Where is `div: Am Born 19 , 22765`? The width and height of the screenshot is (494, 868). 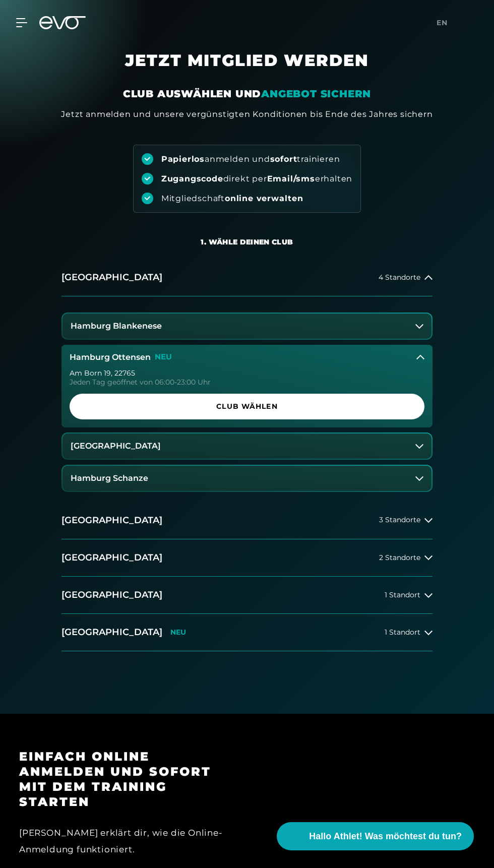
div: Am Born 19 , 22765 is located at coordinates (247, 373).